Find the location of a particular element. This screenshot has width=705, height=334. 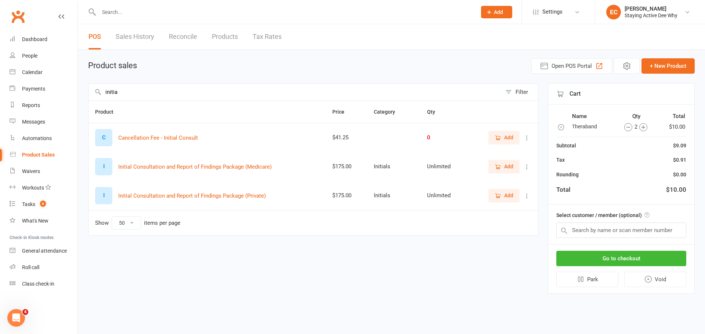

div: Automations is located at coordinates (37, 138).